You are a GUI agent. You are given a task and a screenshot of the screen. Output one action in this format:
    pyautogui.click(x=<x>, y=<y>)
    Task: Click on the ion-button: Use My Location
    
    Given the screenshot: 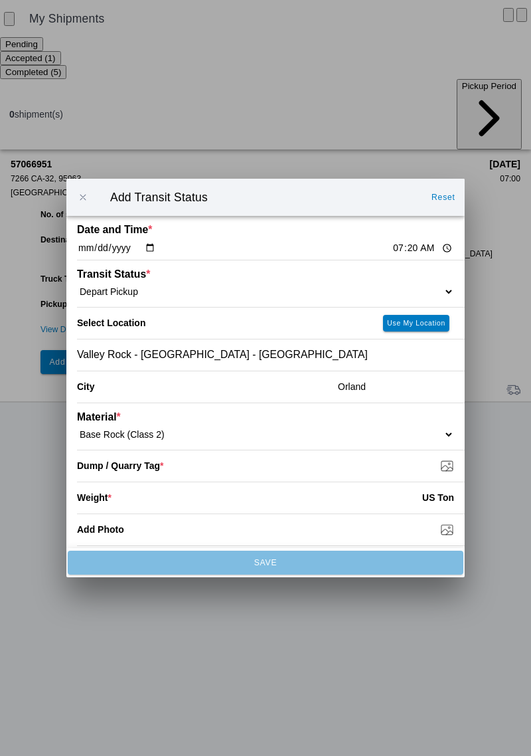 What is the action you would take?
    pyautogui.click(x=416, y=323)
    